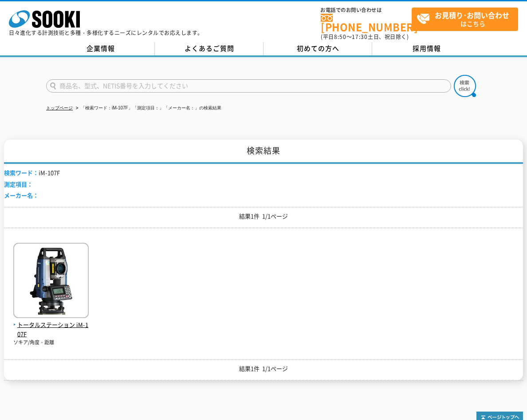  What do you see at coordinates (51, 325) in the screenshot?
I see `a: トータルステーション iM-107F` at bounding box center [51, 325].